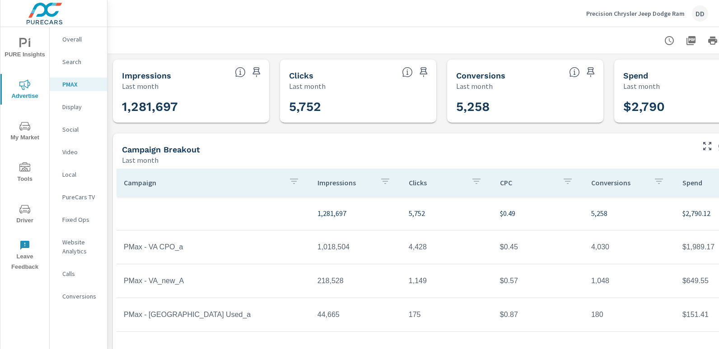  I want to click on div: Search, so click(78, 62).